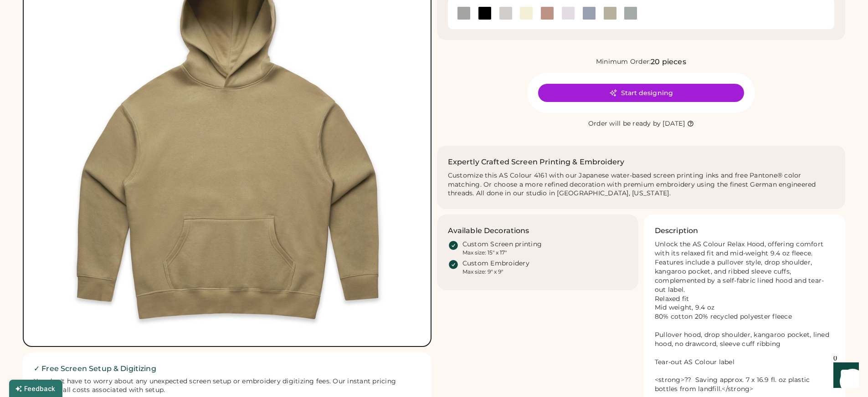  Describe the element at coordinates (624, 124) in the screenshot. I see `div: Order will be ready by` at that location.